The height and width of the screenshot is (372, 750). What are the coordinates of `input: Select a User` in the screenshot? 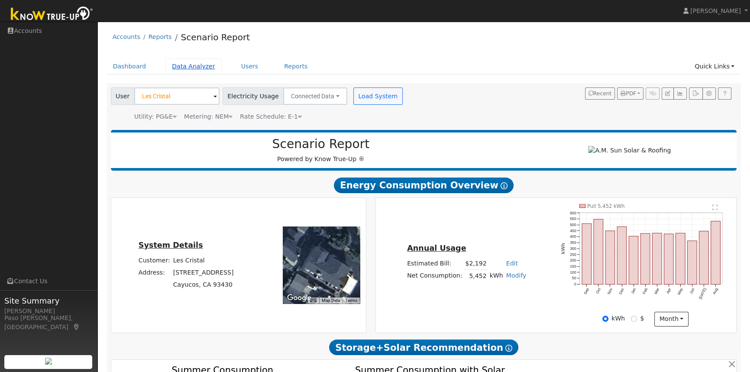 It's located at (177, 96).